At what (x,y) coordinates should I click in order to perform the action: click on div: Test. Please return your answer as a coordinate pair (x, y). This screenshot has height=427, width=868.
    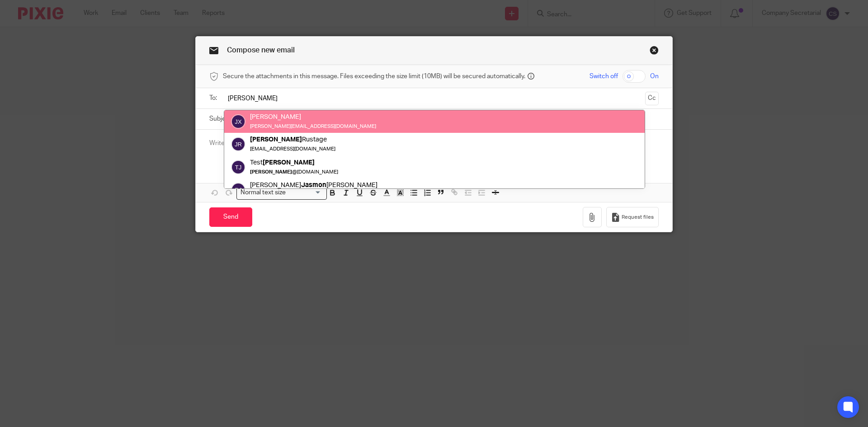
    Looking at the image, I should click on (294, 163).